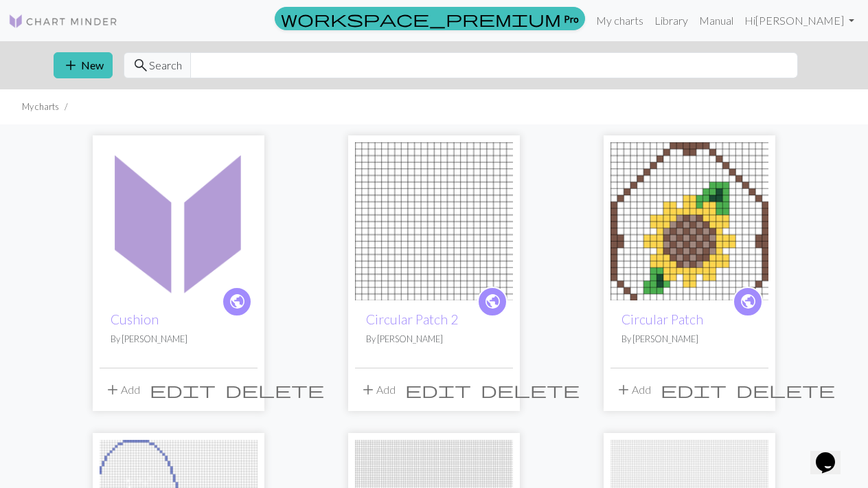 This screenshot has height=488, width=868. I want to click on a: Library, so click(671, 20).